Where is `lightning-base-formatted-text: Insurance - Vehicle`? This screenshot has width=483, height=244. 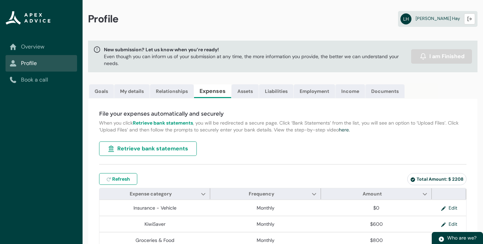 lightning-base-formatted-text: Insurance - Vehicle is located at coordinates (155, 208).